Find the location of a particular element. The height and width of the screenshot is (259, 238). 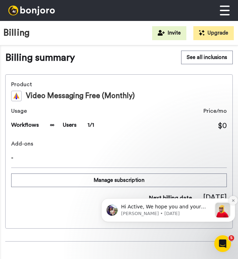

img: bj-logo-header-white.svg is located at coordinates (31, 10).